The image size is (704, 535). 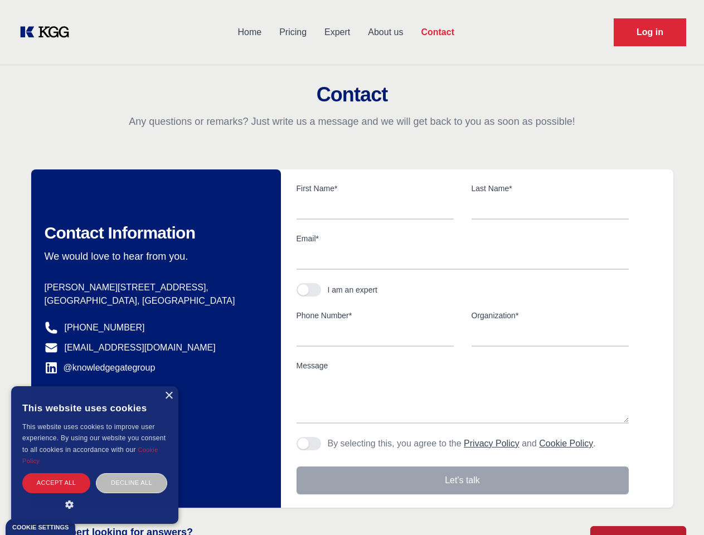 What do you see at coordinates (491, 443) in the screenshot?
I see `a: Privacy Policy` at bounding box center [491, 443].